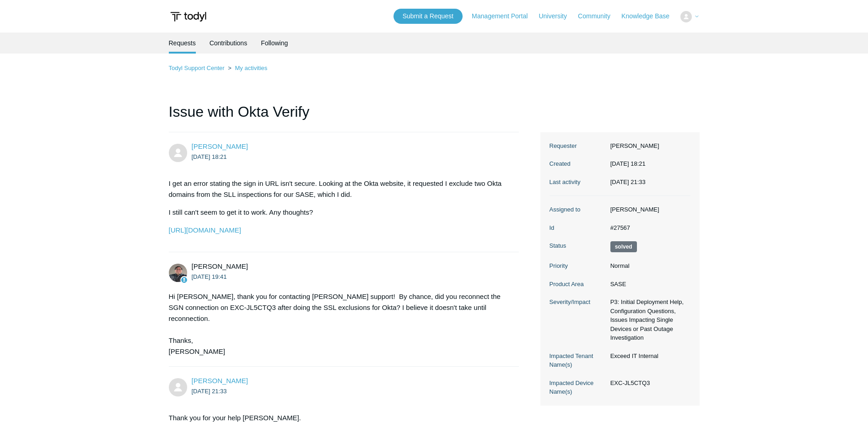  I want to click on dd: EXC-JL5CTQ3, so click(648, 383).